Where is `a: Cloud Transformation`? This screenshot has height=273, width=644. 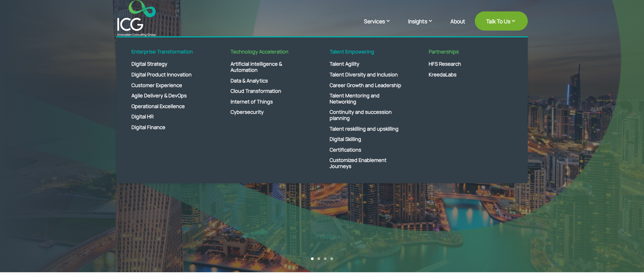 a: Cloud Transformation is located at coordinates (267, 91).